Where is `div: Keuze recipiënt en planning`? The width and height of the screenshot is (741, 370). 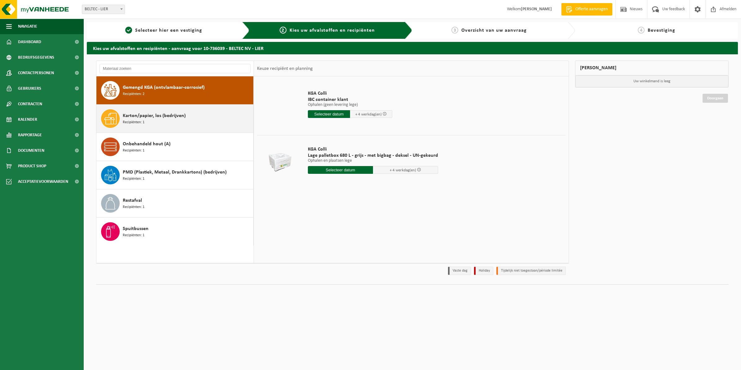 div: Keuze recipiënt en planning is located at coordinates (285, 69).